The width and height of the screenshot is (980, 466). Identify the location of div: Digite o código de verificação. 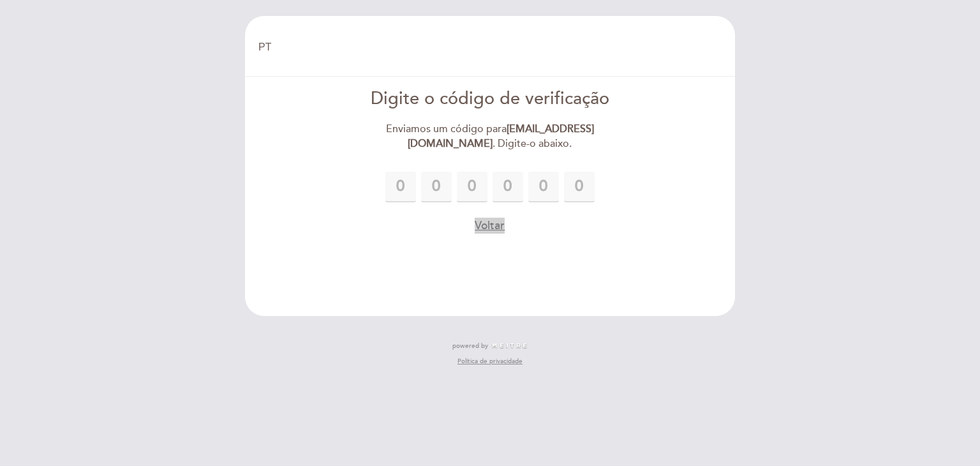
(490, 99).